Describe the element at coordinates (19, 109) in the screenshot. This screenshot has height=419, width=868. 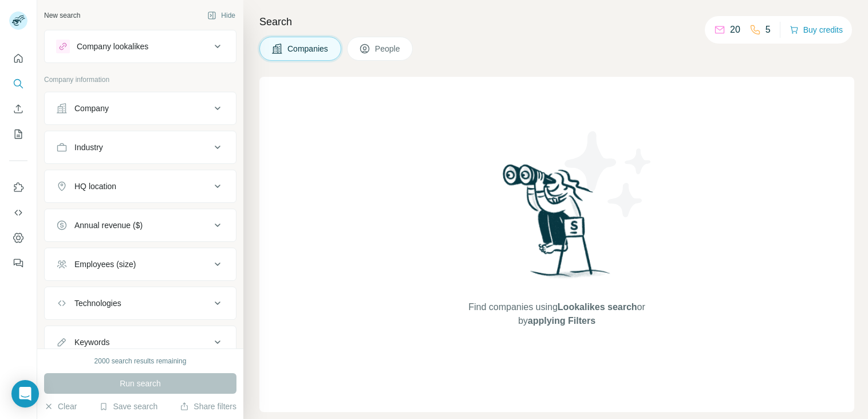
I see `button: Enrich CSV` at that location.